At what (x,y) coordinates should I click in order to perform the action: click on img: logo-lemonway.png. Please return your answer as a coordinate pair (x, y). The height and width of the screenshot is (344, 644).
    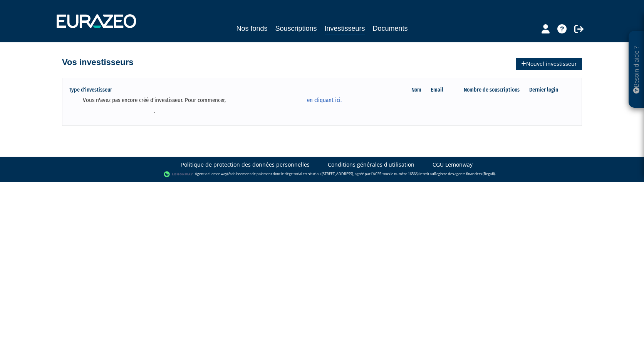
    Looking at the image, I should click on (178, 174).